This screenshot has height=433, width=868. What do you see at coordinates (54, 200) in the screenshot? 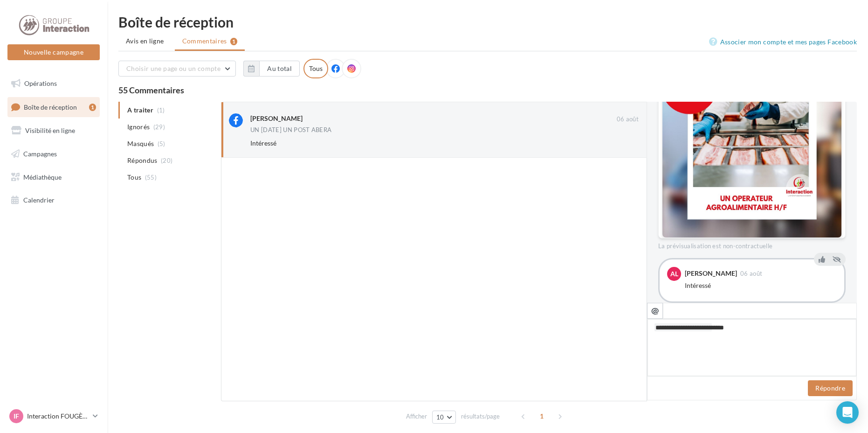
I see `a: Calendrier` at bounding box center [54, 200].